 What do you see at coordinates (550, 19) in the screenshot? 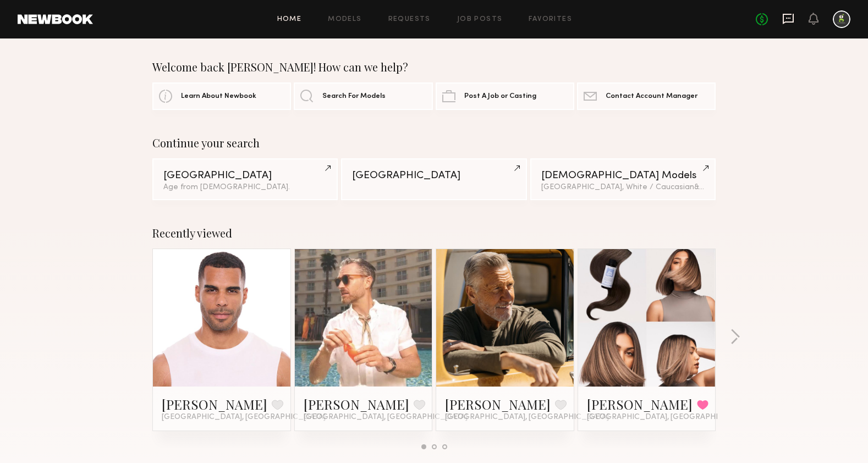
I see `a: Favorites` at bounding box center [550, 19].